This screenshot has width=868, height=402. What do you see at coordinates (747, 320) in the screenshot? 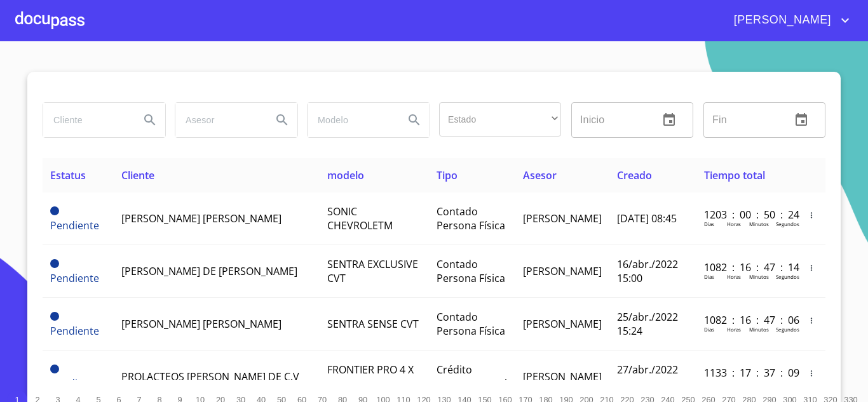
I see `p: 1082 : 16 : 47 : 06` at bounding box center [747, 320].